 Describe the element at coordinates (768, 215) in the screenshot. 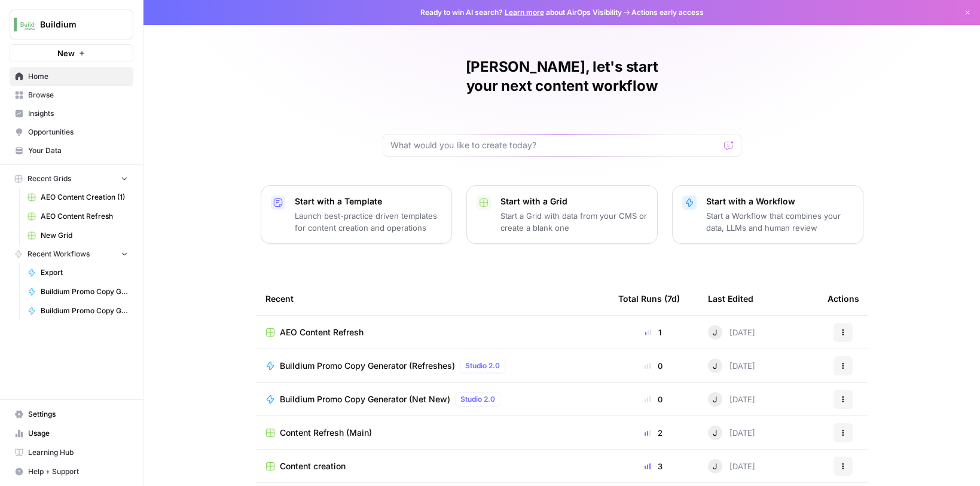

I see `button: Start with a WorkflowStart a Workflow that combines your data, LLMs and human review` at that location.